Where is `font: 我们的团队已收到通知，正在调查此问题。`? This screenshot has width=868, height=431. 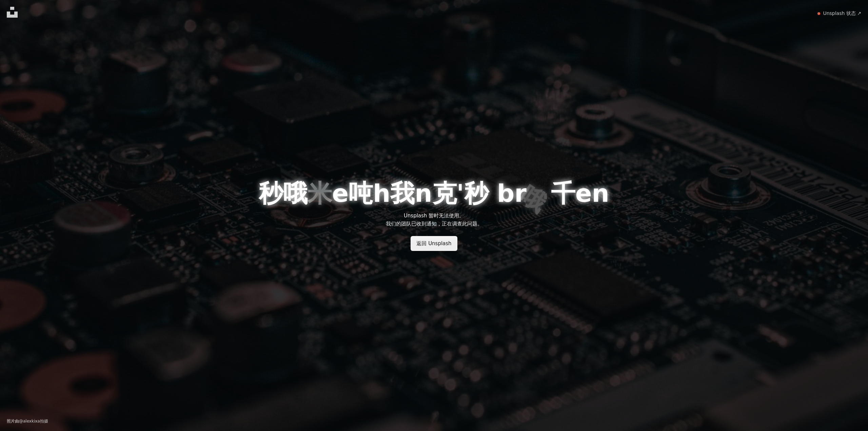
font: 我们的团队已收到通知，正在调查此问题。 is located at coordinates (434, 224).